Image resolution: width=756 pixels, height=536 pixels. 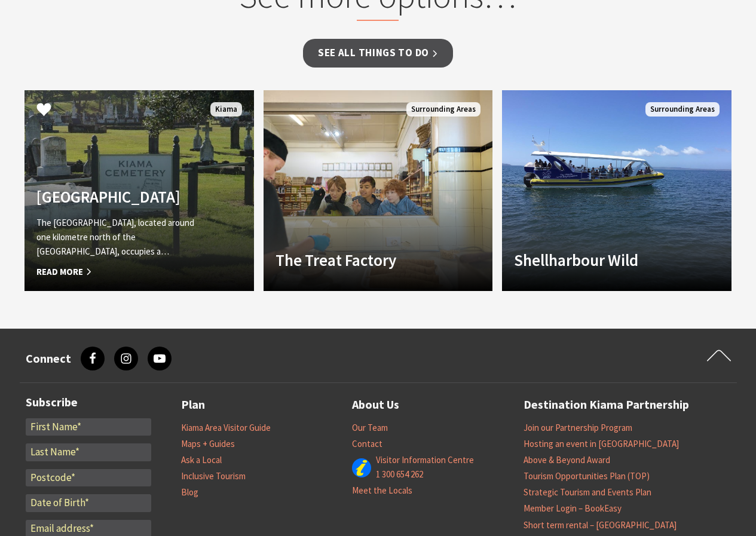 What do you see at coordinates (88, 453) in the screenshot?
I see `input: Last Name*` at bounding box center [88, 453].